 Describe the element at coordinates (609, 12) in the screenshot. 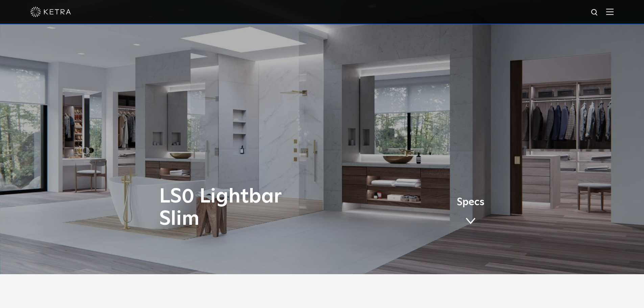

I see `img: Hamburger%20Nav.svg` at that location.